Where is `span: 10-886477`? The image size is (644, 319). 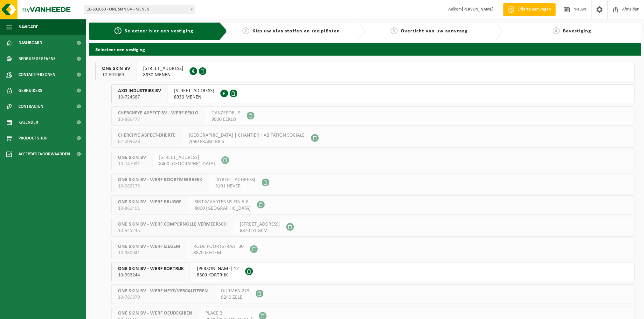
span: 10-886477 is located at coordinates (158, 119).